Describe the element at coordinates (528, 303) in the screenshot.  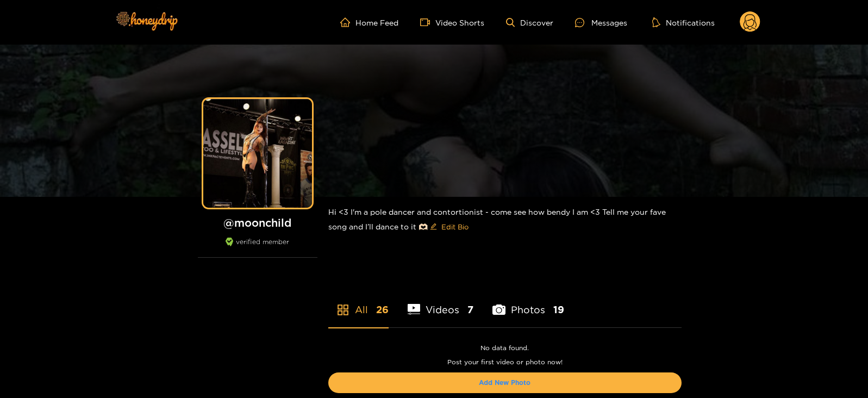
I see `li: Photos` at that location.